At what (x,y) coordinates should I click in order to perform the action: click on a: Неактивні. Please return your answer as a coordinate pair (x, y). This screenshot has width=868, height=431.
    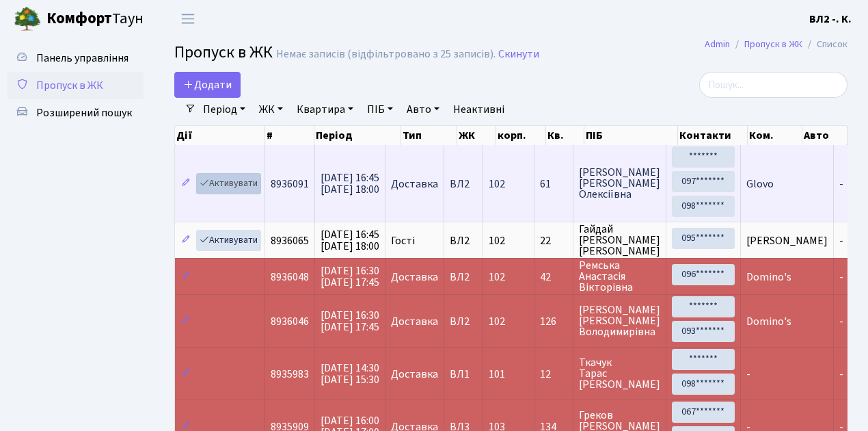
    Looking at the image, I should click on (478, 110).